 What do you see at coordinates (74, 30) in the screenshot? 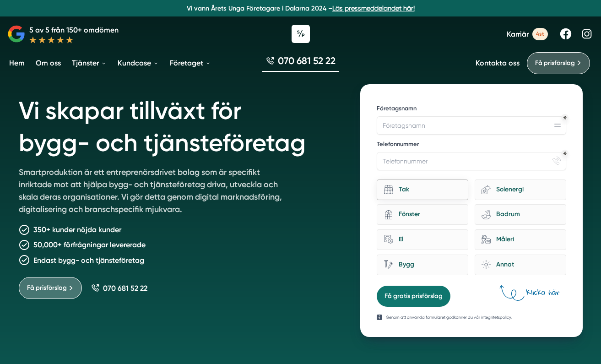
I see `p: 5 av 5 från 150+ omdömen` at bounding box center [74, 30].